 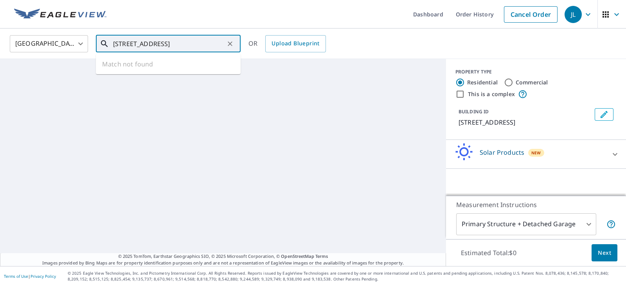 I want to click on label: This is a complex, so click(x=492, y=94).